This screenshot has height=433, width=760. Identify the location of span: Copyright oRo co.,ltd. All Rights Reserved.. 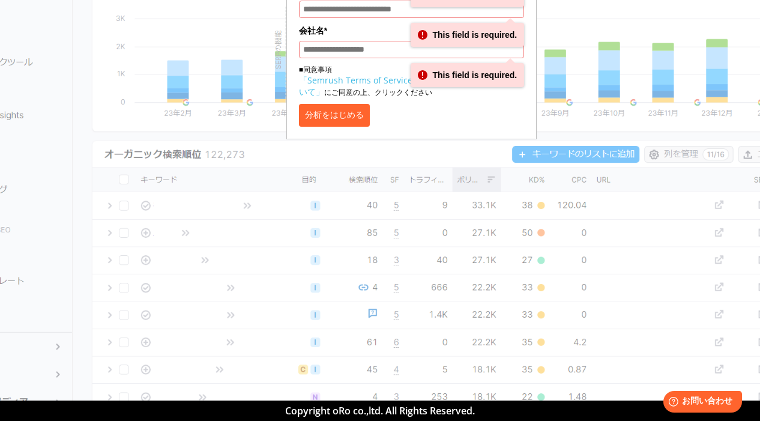
(380, 411).